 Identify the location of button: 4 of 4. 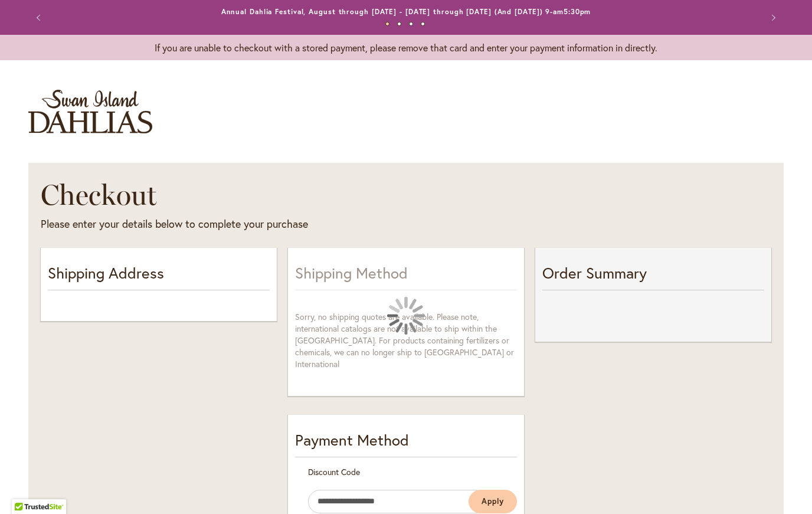
(423, 23).